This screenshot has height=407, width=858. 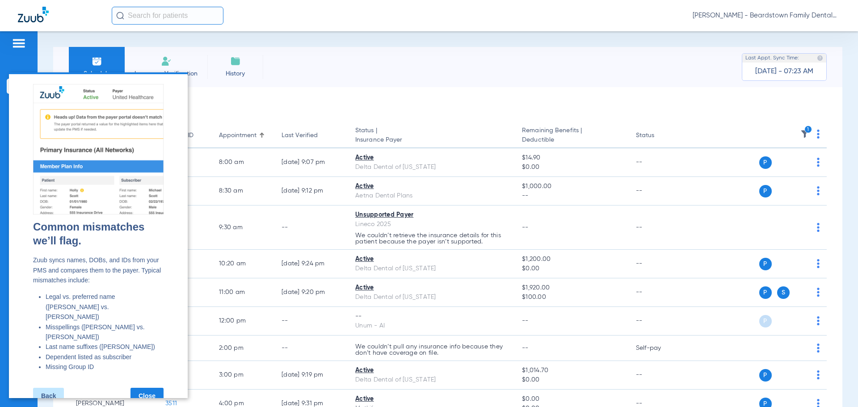 What do you see at coordinates (168, 16) in the screenshot?
I see `input: Search for patients` at bounding box center [168, 16].